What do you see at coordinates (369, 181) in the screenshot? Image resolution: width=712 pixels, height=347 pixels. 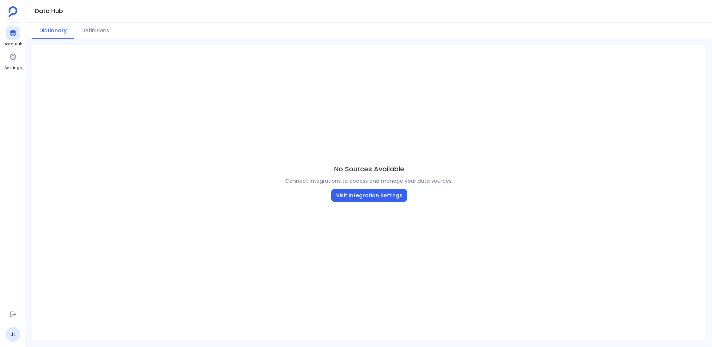 I see `span: Connect integrations to access and manage your data sources.` at bounding box center [369, 181].